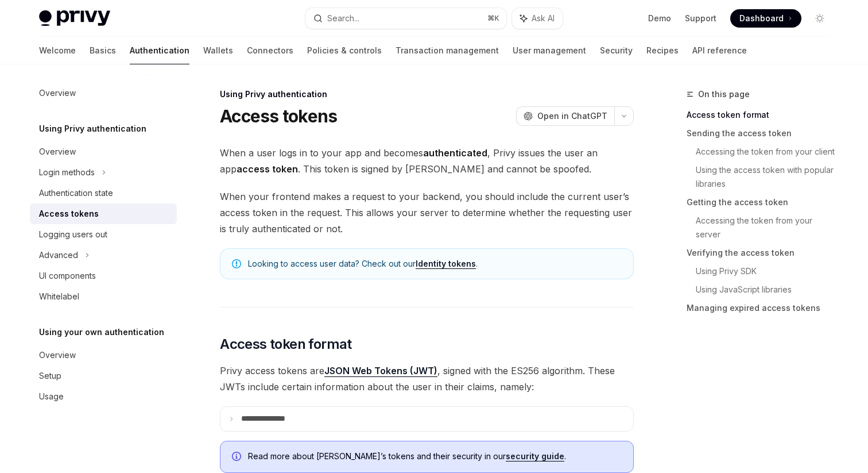  I want to click on span: When a user logs in to your app and becomes , Privy issues the user an app . This token is signed..., so click(426, 161).